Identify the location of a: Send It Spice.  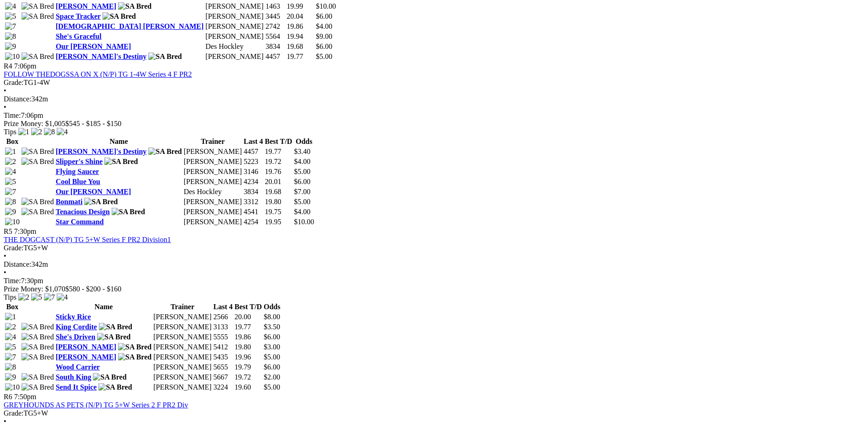
(76, 387).